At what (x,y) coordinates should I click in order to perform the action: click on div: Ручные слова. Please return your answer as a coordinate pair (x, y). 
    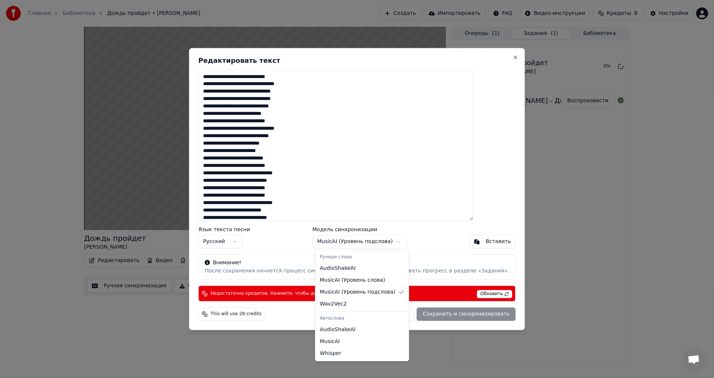
    Looking at the image, I should click on (362, 257).